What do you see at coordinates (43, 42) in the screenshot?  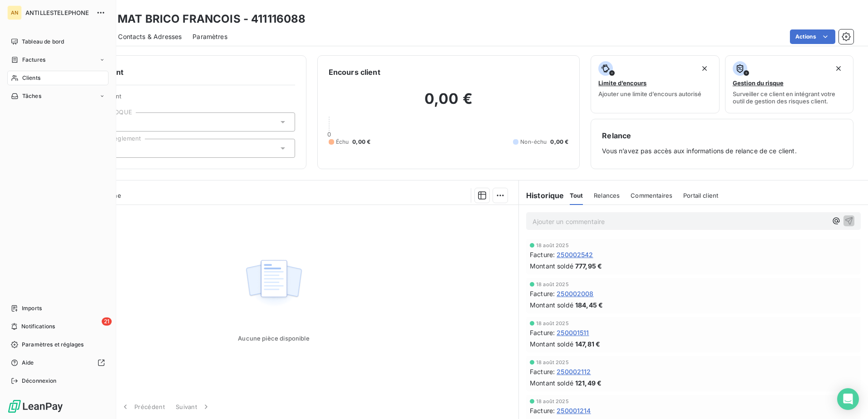 I see `span: Tableau de bord` at bounding box center [43, 42].